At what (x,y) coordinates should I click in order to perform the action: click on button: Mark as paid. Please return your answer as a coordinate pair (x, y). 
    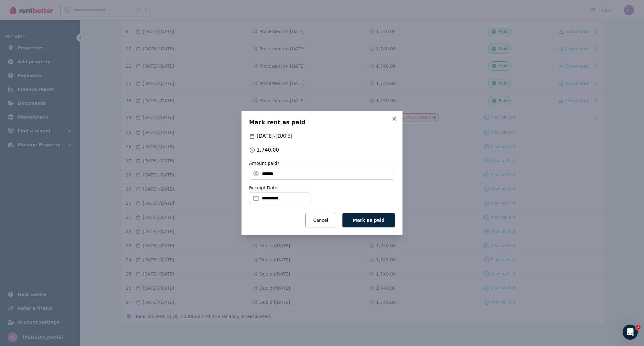
    Looking at the image, I should click on (369, 220).